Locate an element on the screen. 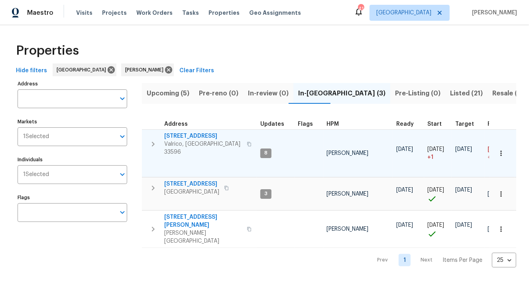 This screenshot has height=293, width=529. span: Tasks is located at coordinates (191, 13).